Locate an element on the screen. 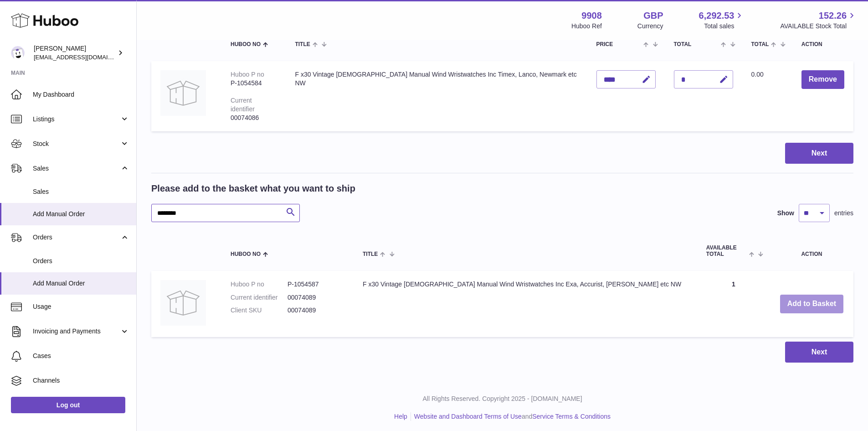 This screenshot has height=431, width=868. span: Channels is located at coordinates (81, 380).